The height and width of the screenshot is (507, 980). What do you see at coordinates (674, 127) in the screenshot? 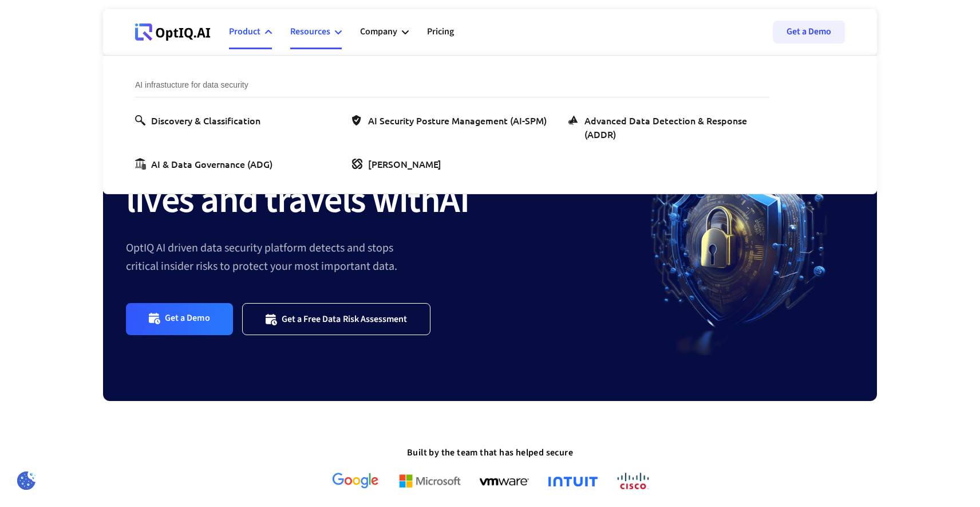
I see `div: Advanced Data Detection & Response (ADDR)` at bounding box center [674, 127].